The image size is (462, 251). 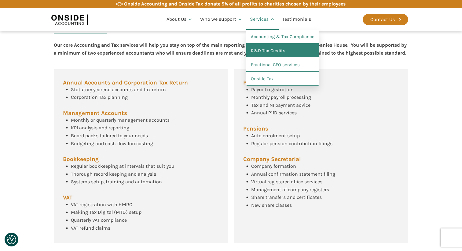 What do you see at coordinates (101, 205) in the screenshot?
I see `span: VAT registration with HMRC` at bounding box center [101, 205].